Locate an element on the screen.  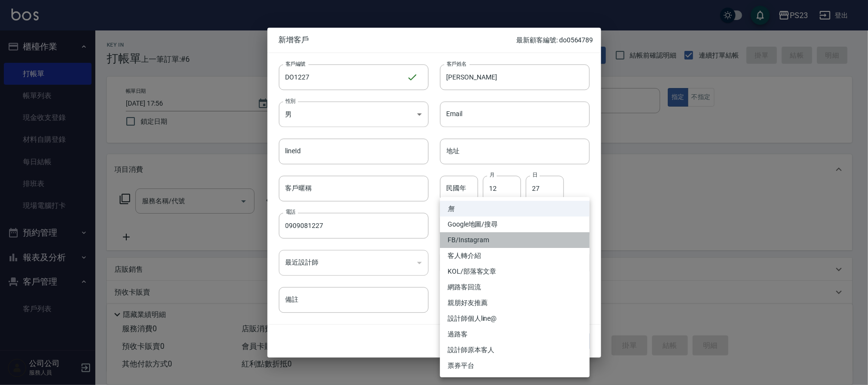
li: 網路客回流 is located at coordinates (514, 287).